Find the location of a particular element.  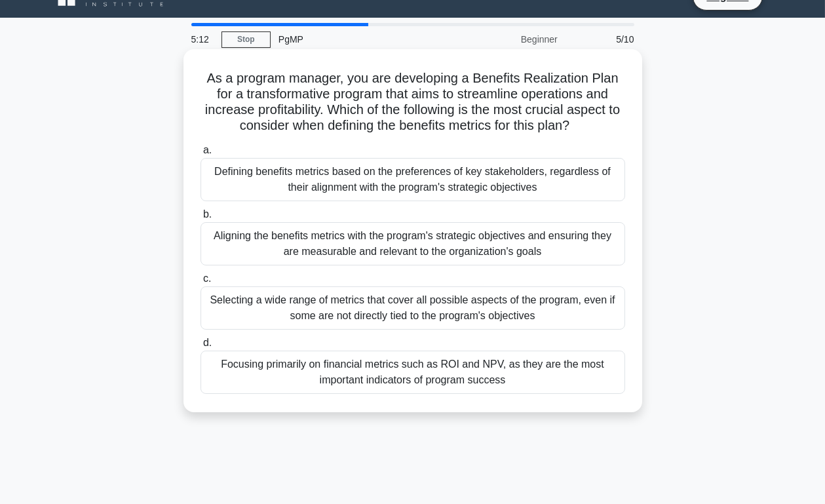

div: Selecting a wide range of metrics that cover all possible aspects of the program, even if some ar... is located at coordinates (413, 308).